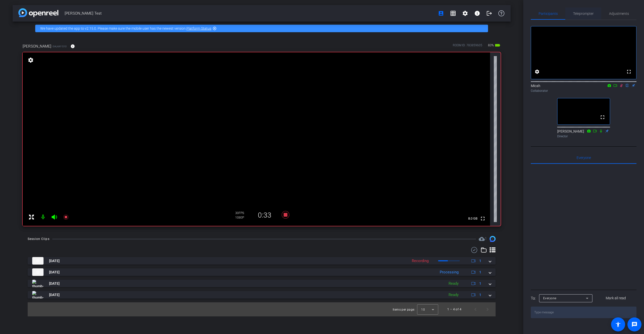 The image size is (644, 334). I want to click on span: Participants, so click(548, 14).